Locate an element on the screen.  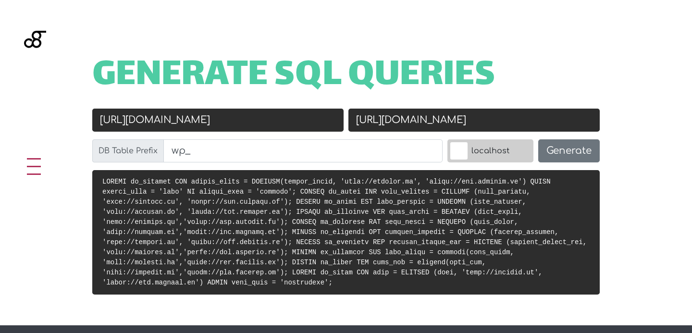
button: Generate is located at coordinates (569, 151).